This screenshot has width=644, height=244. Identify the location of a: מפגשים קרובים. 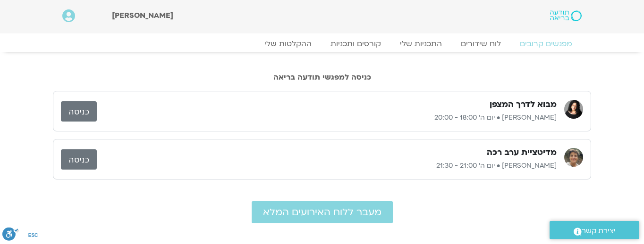
(546, 44).